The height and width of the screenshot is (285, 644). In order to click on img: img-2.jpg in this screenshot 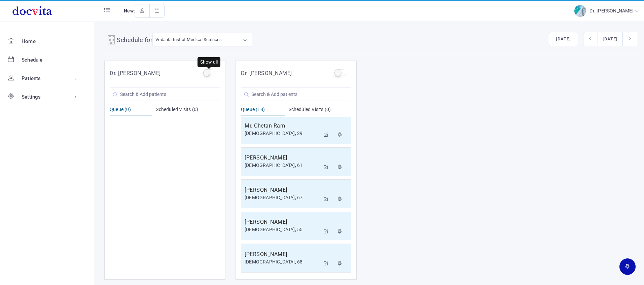, I will do `click(580, 11)`.